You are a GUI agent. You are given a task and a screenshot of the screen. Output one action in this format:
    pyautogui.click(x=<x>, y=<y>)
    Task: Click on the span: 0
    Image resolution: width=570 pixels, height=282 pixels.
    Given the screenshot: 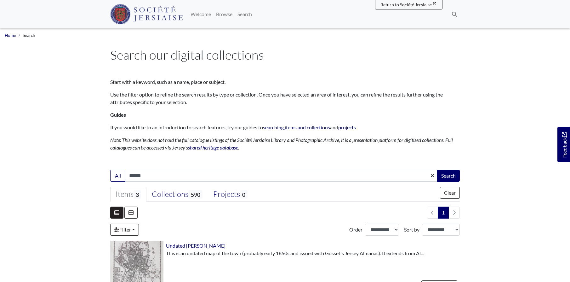 What is the action you would take?
    pyautogui.click(x=244, y=194)
    